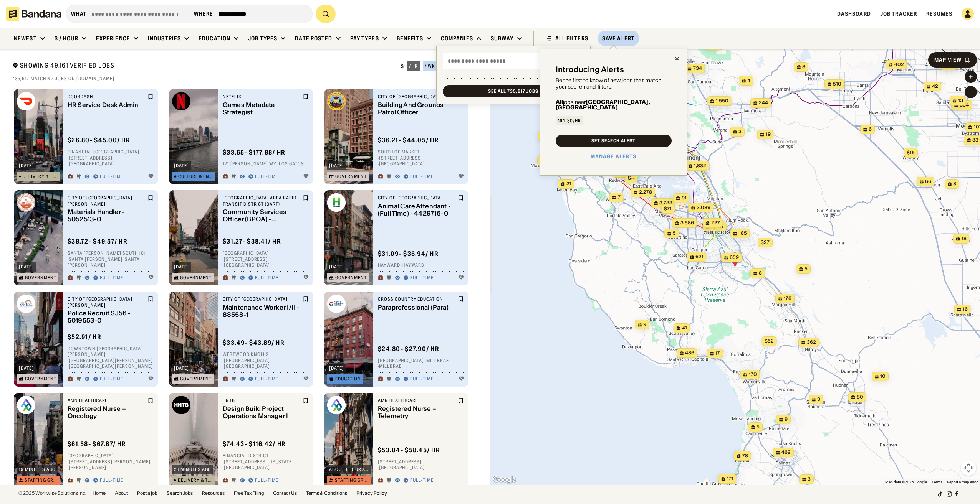  What do you see at coordinates (613, 84) in the screenshot?
I see `div: Be the first to know of new jobs that match your search and filters:` at bounding box center [613, 84].